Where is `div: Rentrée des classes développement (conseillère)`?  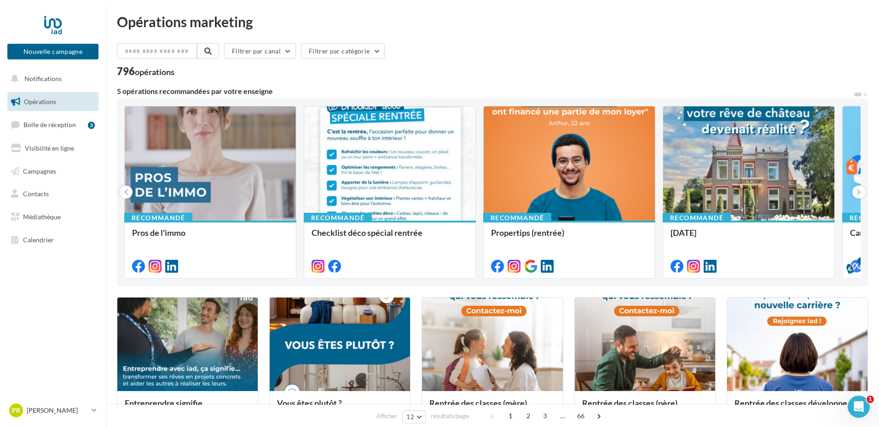
div: Rentrée des classes développement (conseillère) is located at coordinates (797, 407).